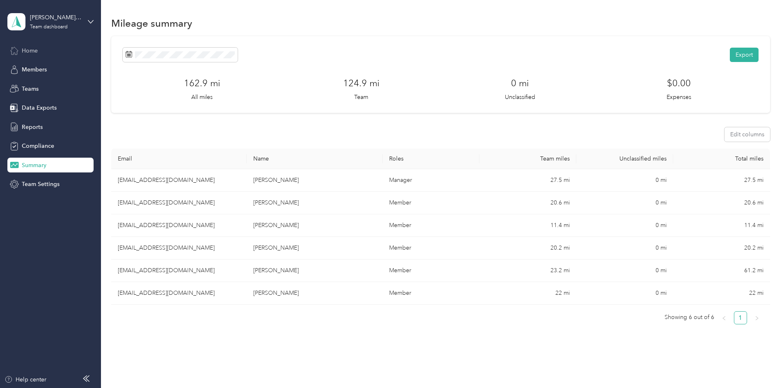  Describe the element at coordinates (724, 318) in the screenshot. I see `span: left` at that location.